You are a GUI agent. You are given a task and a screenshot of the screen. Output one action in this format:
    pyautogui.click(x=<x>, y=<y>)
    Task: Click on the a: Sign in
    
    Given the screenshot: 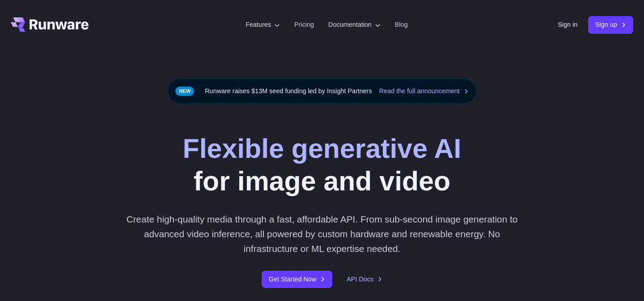 What is the action you would take?
    pyautogui.click(x=568, y=25)
    